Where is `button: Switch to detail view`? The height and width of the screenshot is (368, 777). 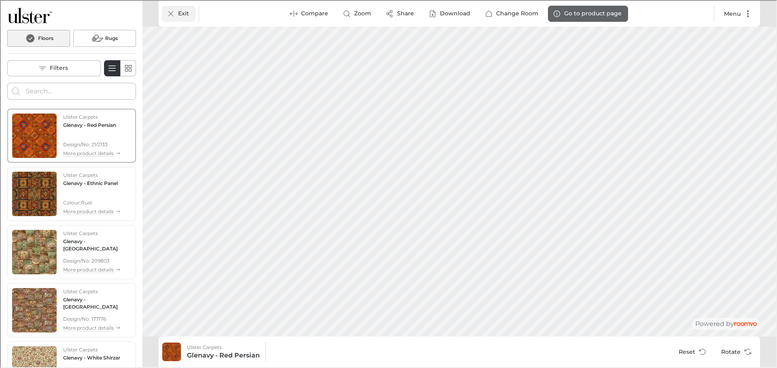 button: Switch to detail view is located at coordinates (111, 68).